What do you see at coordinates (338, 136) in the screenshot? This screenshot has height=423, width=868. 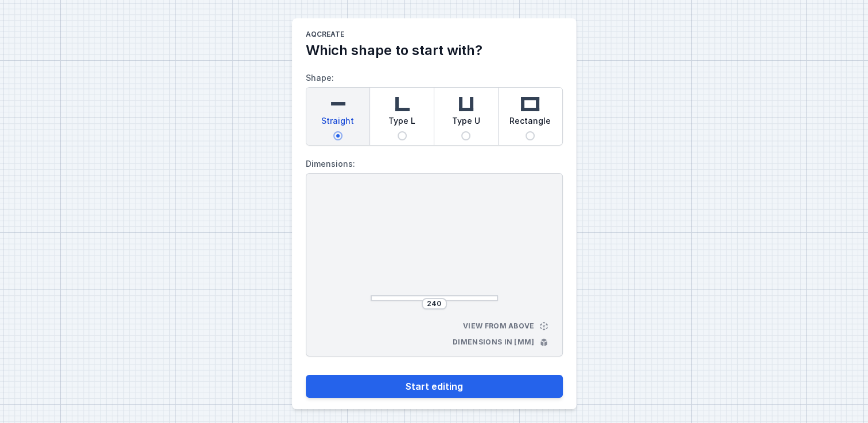 I see `input: Straight` at bounding box center [338, 136].